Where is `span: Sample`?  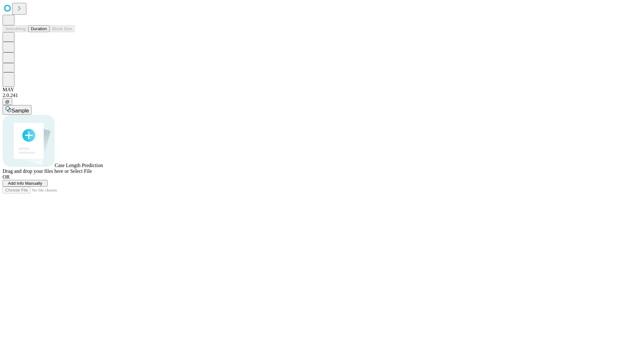 span: Sample is located at coordinates (20, 111).